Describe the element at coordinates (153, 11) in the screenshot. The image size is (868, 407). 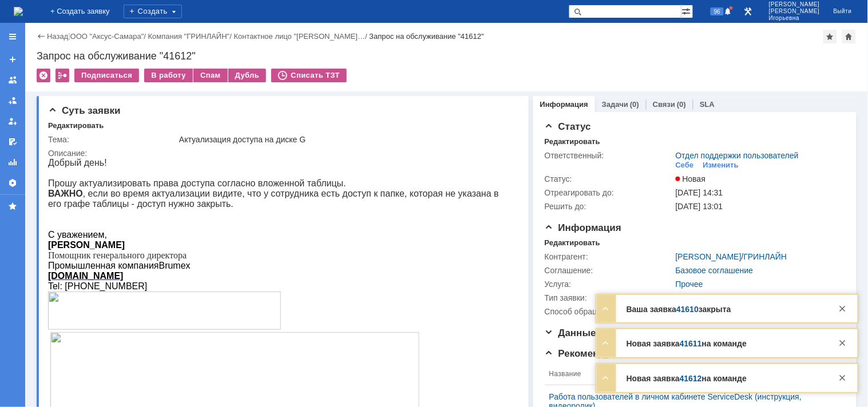
I see `div: Создать` at that location.